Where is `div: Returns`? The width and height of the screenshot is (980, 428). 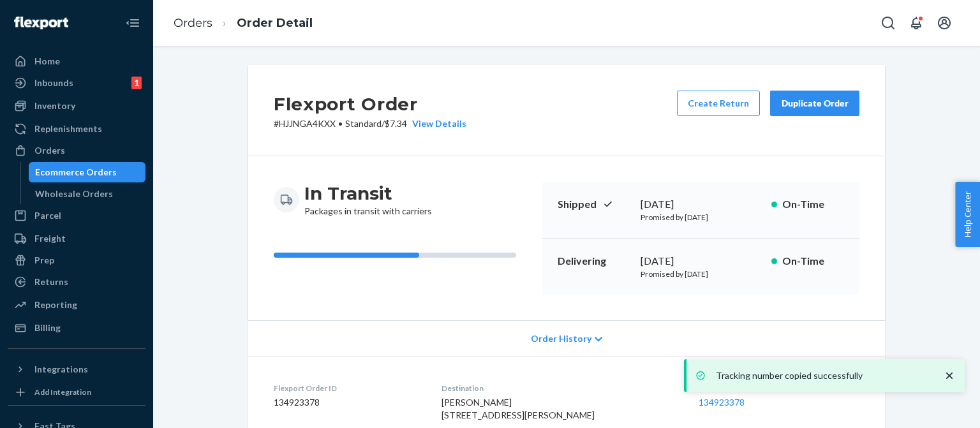
div: Returns is located at coordinates (51, 282).